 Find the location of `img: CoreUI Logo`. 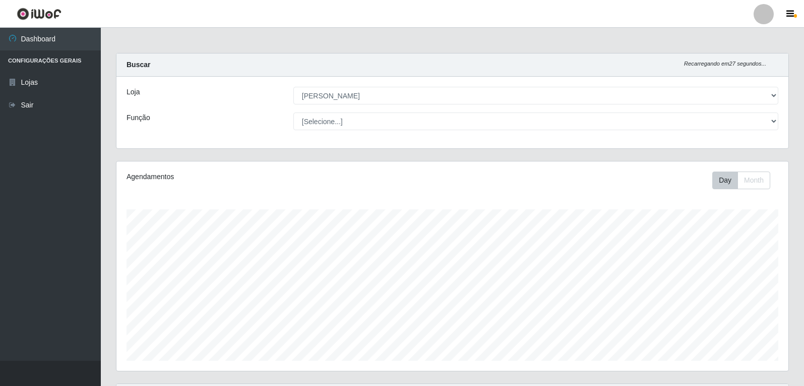

img: CoreUI Logo is located at coordinates (39, 14).